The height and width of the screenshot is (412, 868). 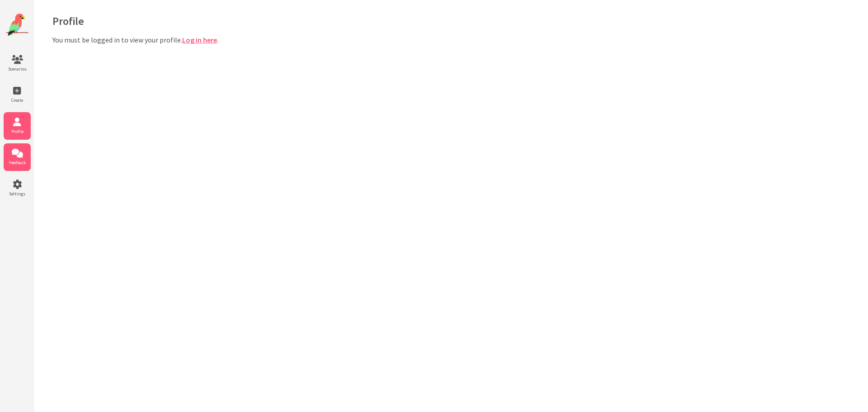 What do you see at coordinates (451, 40) in the screenshot?
I see `p: You must be logged in to view your profile. .` at bounding box center [451, 40].